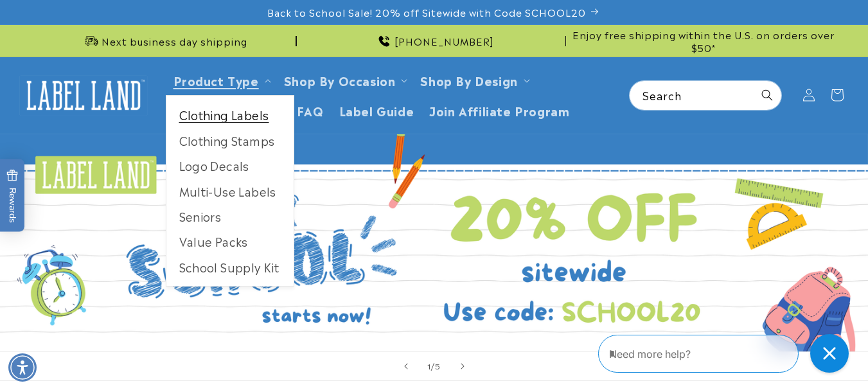 The width and height of the screenshot is (868, 390). What do you see at coordinates (230, 191) in the screenshot?
I see `a: Multi-Use Labels` at bounding box center [230, 191].